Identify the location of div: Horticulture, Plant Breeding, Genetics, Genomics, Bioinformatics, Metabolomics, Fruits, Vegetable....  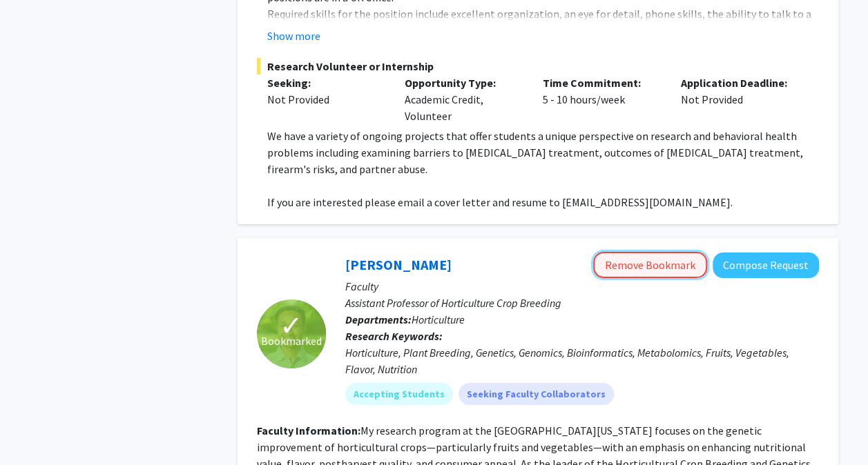
(582, 361).